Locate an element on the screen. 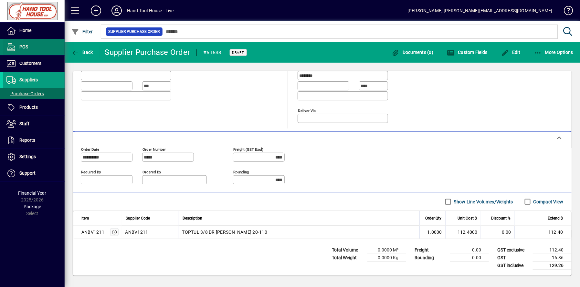  span: Suppliers is located at coordinates (28, 80).